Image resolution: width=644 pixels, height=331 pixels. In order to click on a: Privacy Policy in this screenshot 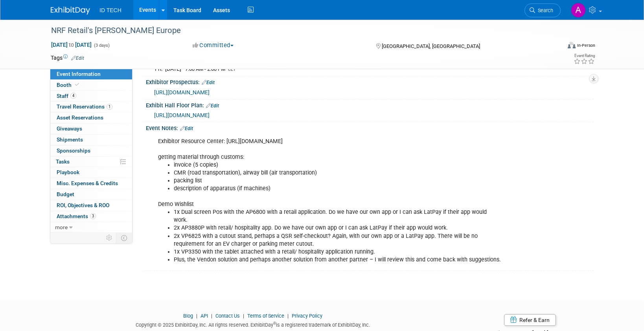, I will do `click(307, 316)`.